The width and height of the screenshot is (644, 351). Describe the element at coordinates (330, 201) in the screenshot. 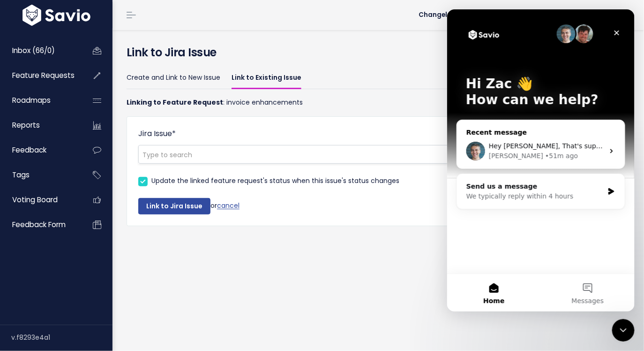

I see `div: or` at that location.